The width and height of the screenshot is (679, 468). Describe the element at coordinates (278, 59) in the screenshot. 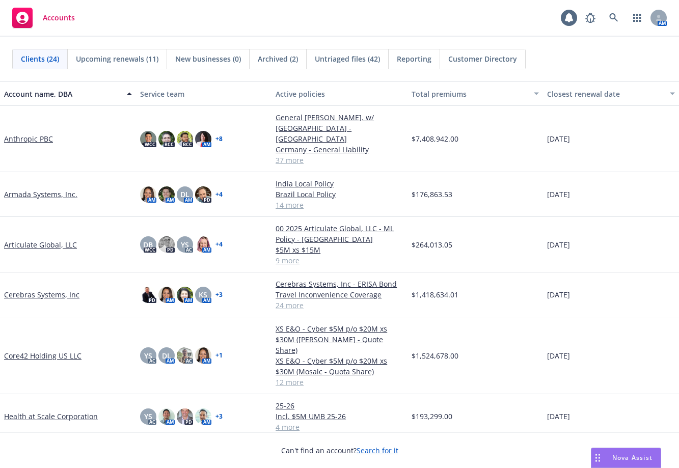

I see `span: Archived (2)` at that location.